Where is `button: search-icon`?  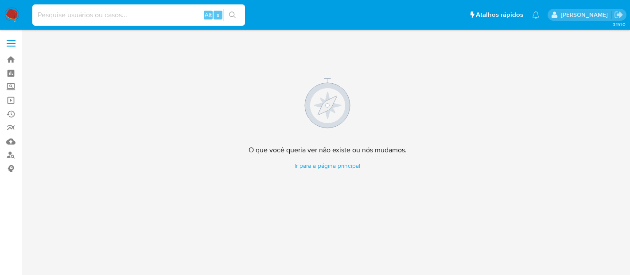 button: search-icon is located at coordinates (232, 15).